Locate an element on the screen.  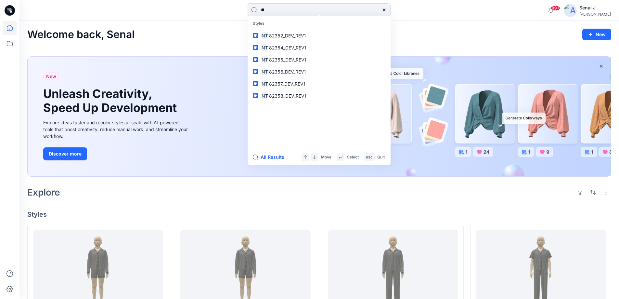
h1: Unleash Creativity, Speed Up Development is located at coordinates (111, 101).